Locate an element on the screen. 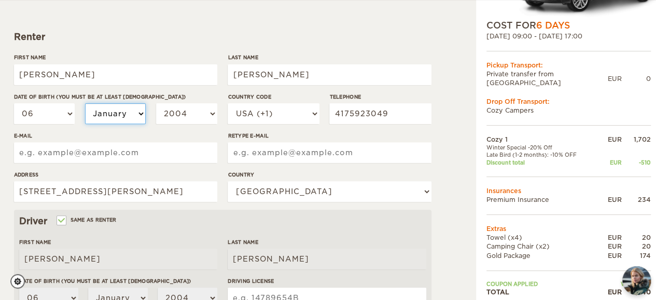  div: Drop Off Transport: is located at coordinates (568, 101).